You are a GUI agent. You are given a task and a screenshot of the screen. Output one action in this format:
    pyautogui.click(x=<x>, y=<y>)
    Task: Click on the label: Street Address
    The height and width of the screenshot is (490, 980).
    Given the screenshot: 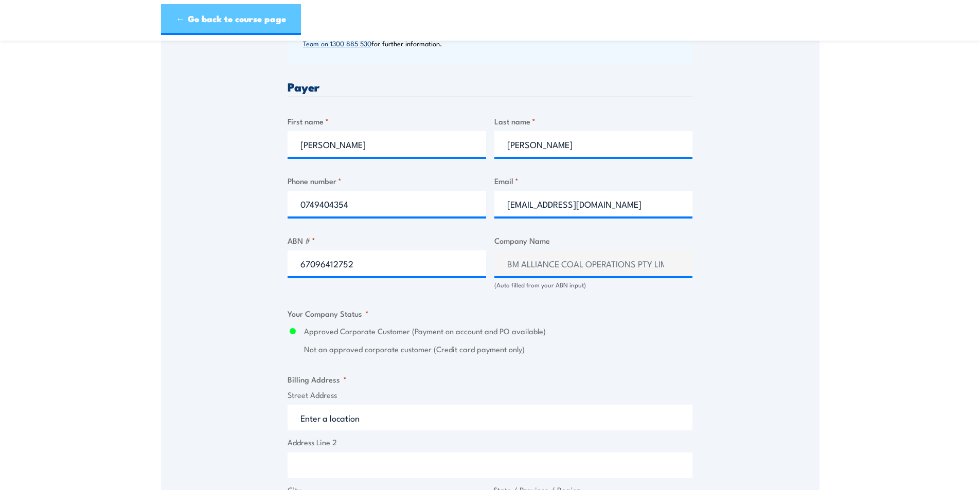 What is the action you would take?
    pyautogui.click(x=489, y=395)
    